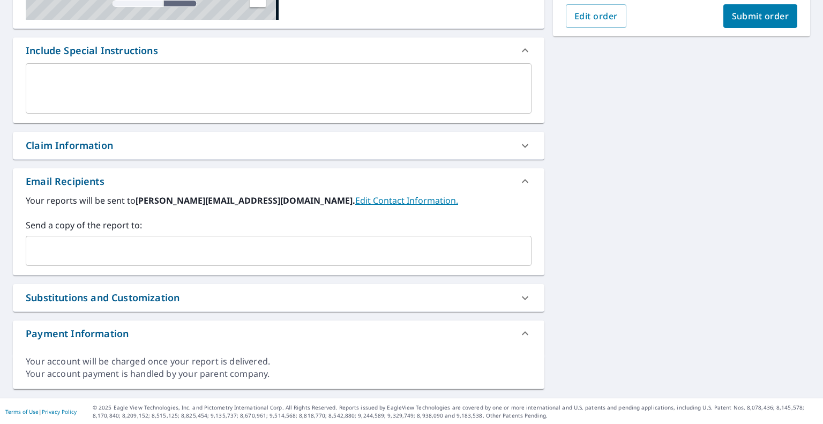 Image resolution: width=823 pixels, height=424 pixels. Describe the element at coordinates (596, 16) in the screenshot. I see `button: Edit order` at that location.